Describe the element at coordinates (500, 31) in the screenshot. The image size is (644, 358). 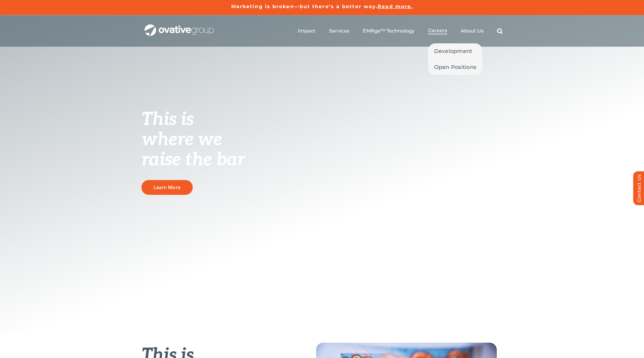
I see `a: Search` at that location.